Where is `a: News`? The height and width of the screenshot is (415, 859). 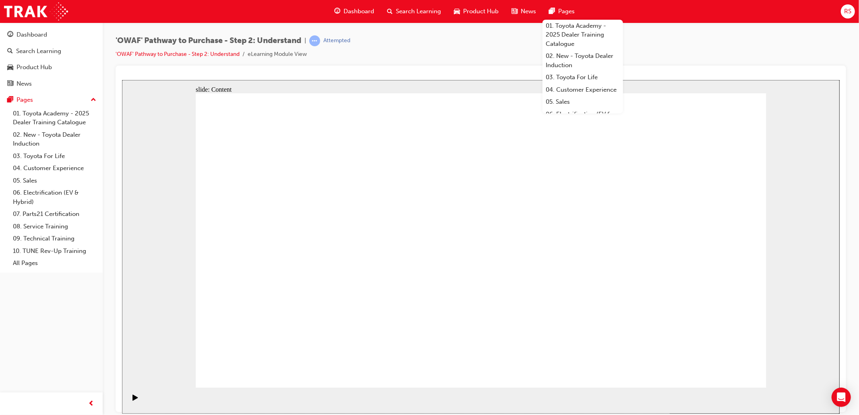
a: News is located at coordinates (51, 84).